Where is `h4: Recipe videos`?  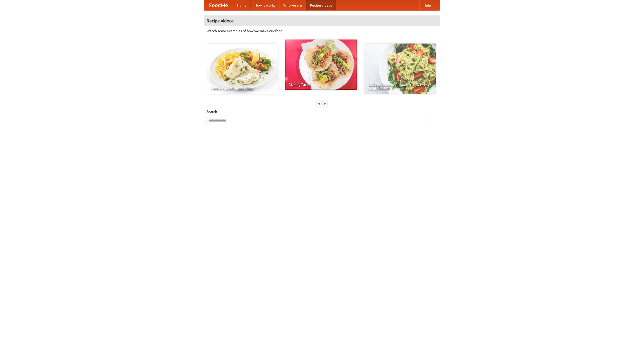
h4: Recipe videos is located at coordinates (322, 21).